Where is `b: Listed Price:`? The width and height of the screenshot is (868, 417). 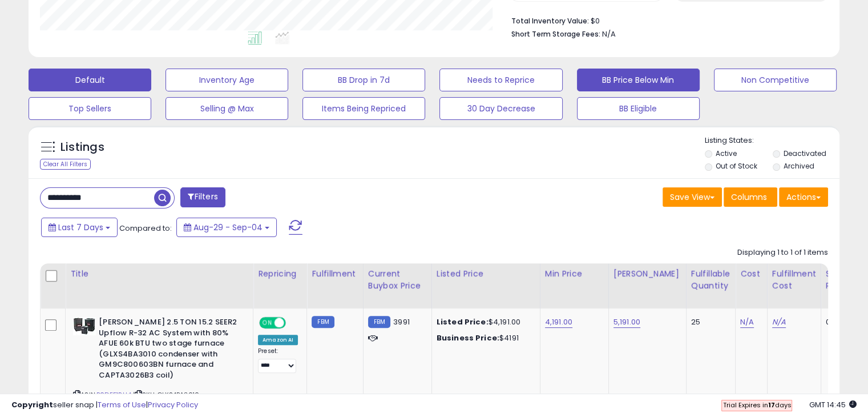 b: Listed Price: is located at coordinates (463, 321).